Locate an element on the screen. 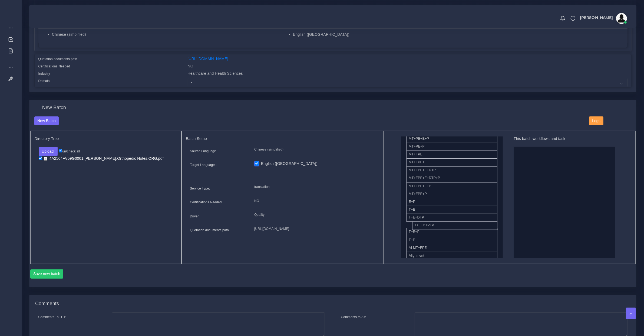  label: Comments to AM is located at coordinates (354, 317).